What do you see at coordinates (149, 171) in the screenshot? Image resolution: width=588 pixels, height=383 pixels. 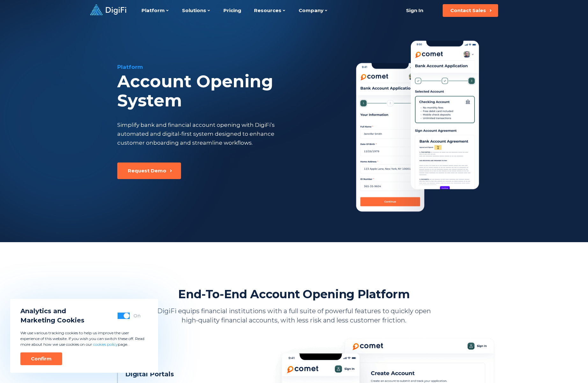 I see `button: Request Demo` at bounding box center [149, 171].